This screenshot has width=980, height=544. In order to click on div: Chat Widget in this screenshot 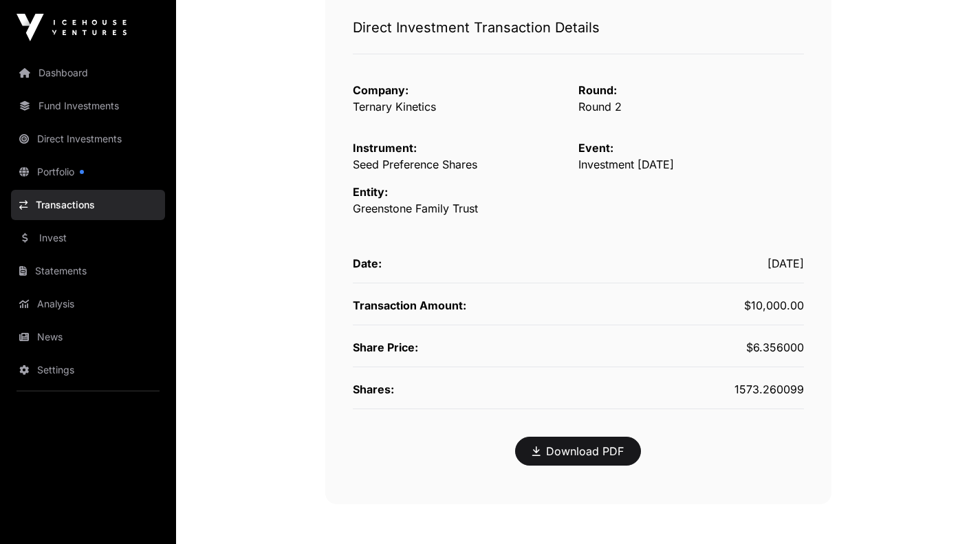, I will do `click(946, 511)`.